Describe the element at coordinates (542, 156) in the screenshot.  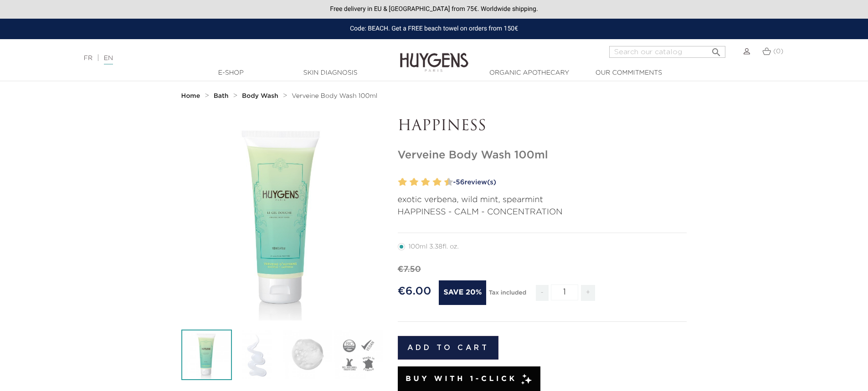
I see `h1: Verveine Body Wash 100ml` at that location.